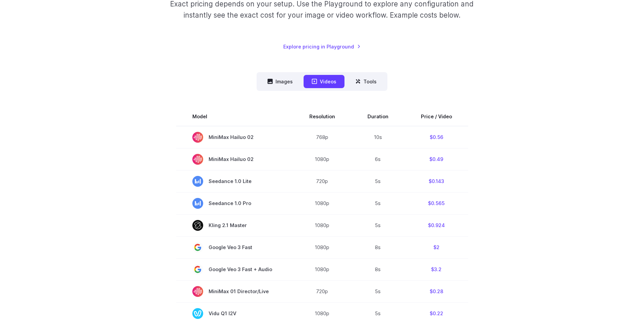  I want to click on td: $3.2, so click(437, 269).